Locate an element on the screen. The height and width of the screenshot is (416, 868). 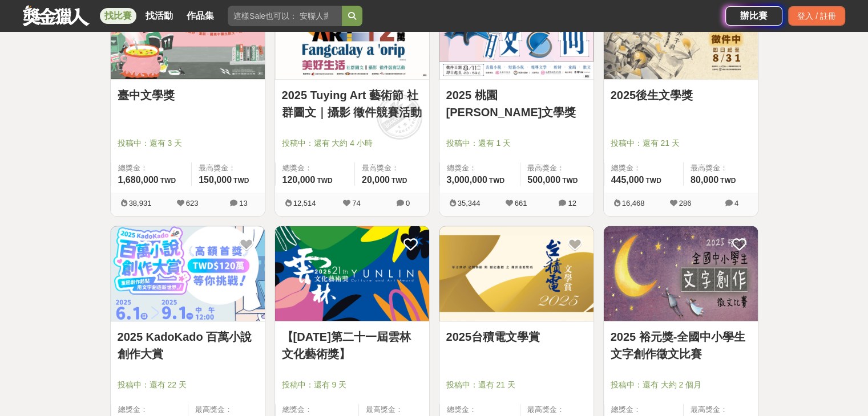
span: 12,514 is located at coordinates (305, 203).